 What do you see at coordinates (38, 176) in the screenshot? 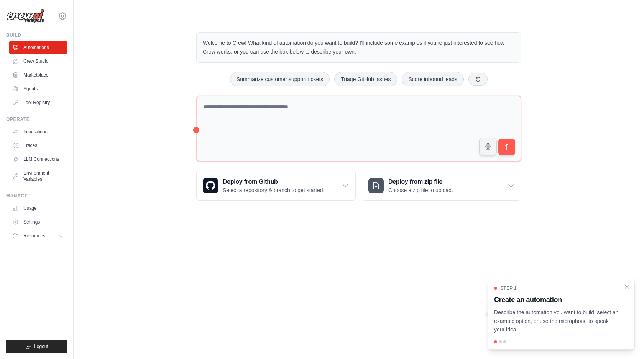
I see `a: Environment Variables` at bounding box center [38, 176].